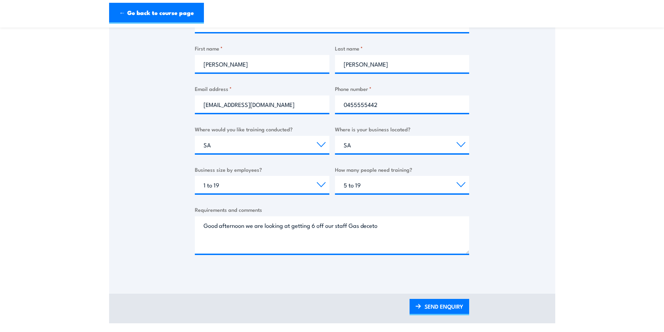  Describe the element at coordinates (332, 209) in the screenshot. I see `label: Requirements and comments` at that location.